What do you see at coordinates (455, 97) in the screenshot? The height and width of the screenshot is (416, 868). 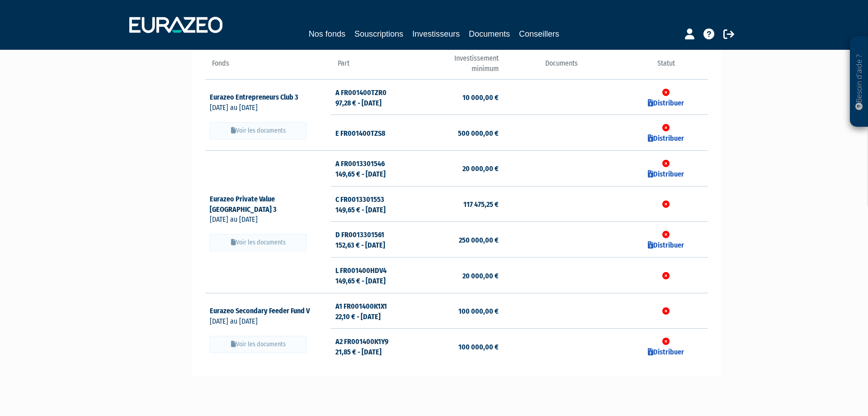 I see `td: 10 000,00 €` at bounding box center [455, 97].